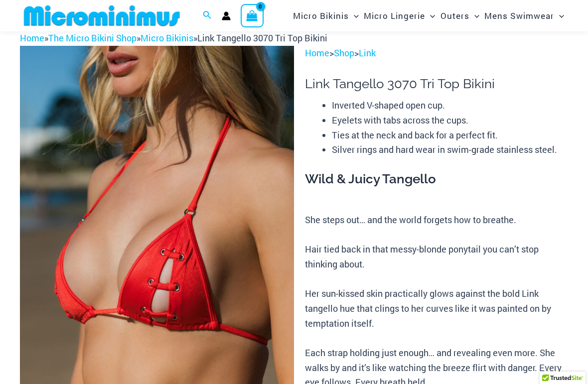  I want to click on a: Link, so click(367, 53).